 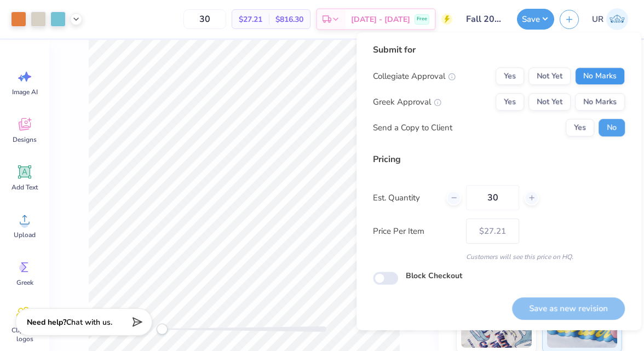 What do you see at coordinates (25, 283) in the screenshot?
I see `span: Greek` at bounding box center [25, 283].